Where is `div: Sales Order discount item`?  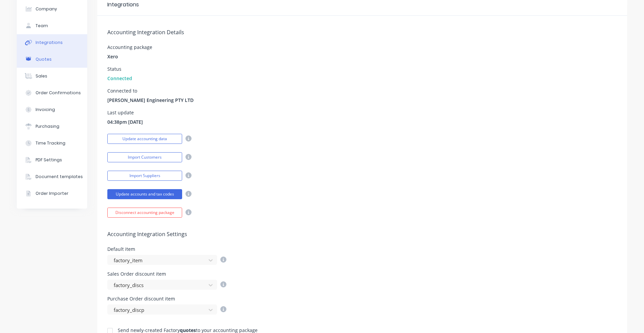 div: Sales Order discount item is located at coordinates (167, 274).